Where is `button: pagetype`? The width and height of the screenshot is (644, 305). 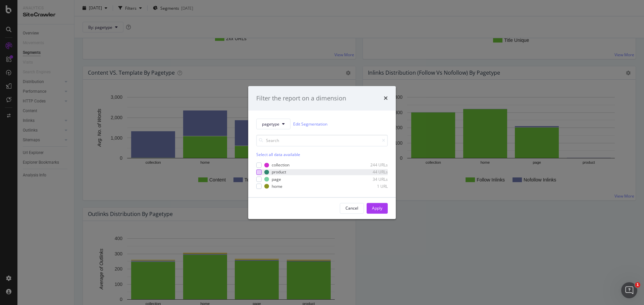 button: pagetype is located at coordinates (274, 124).